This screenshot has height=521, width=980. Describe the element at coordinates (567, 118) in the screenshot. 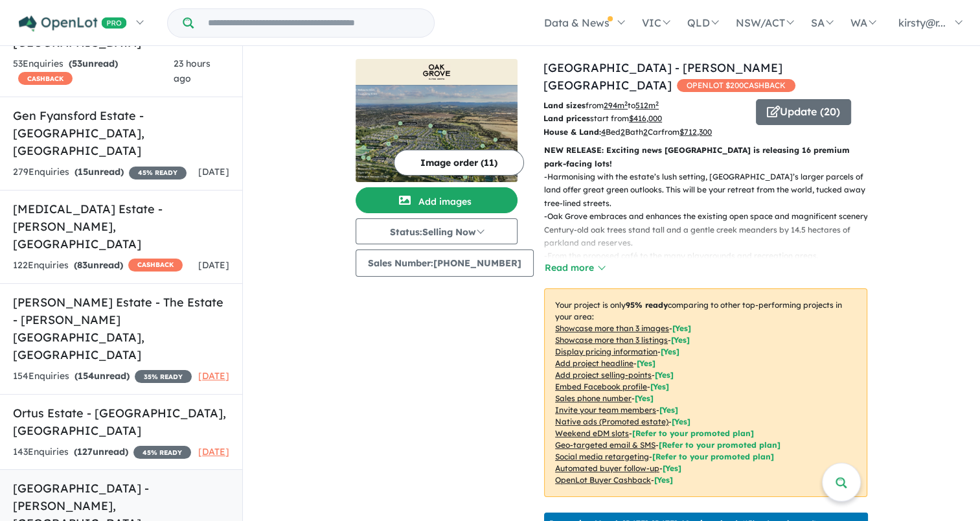

I see `b: Land prices` at that location.